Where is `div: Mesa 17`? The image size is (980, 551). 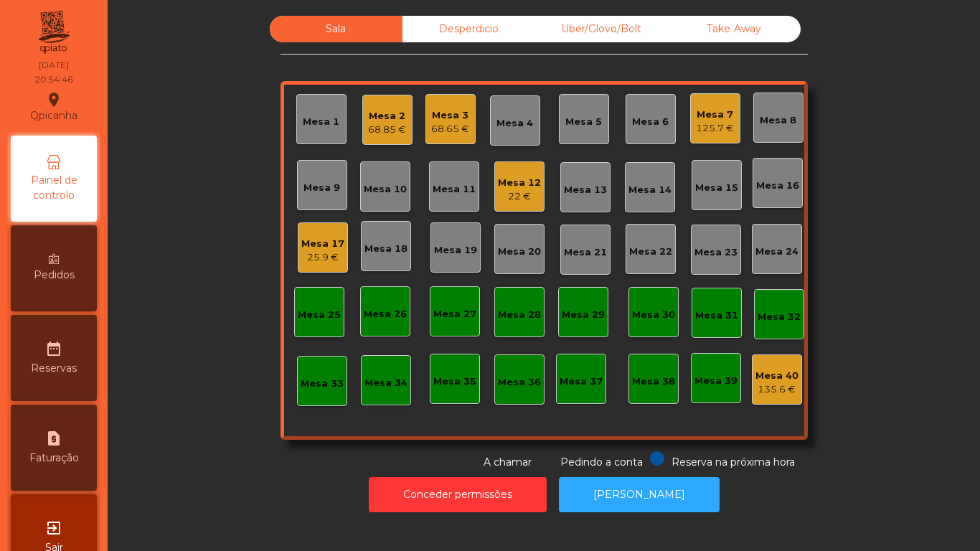
div: Mesa 17 is located at coordinates (323, 244).